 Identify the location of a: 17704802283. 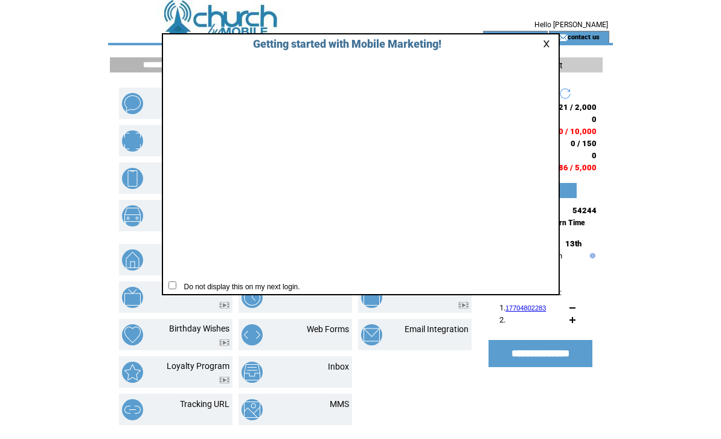
(525, 308).